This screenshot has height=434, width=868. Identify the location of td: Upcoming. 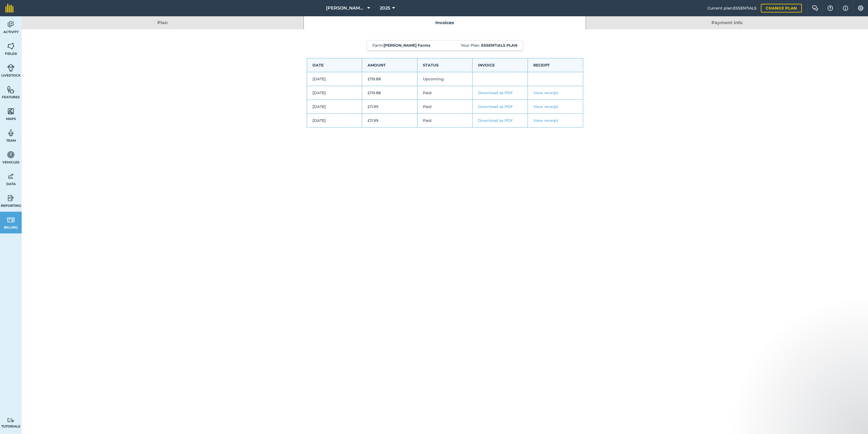
(445, 79).